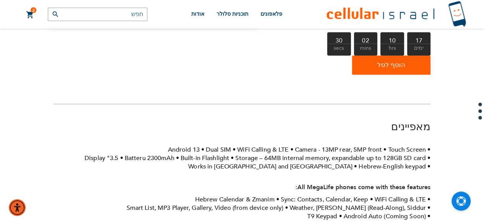 The width and height of the screenshot is (484, 224). What do you see at coordinates (333, 158) in the screenshot?
I see `li: Storage – 64MB internal memory, expandable up to 128GB SD card` at bounding box center [333, 158].